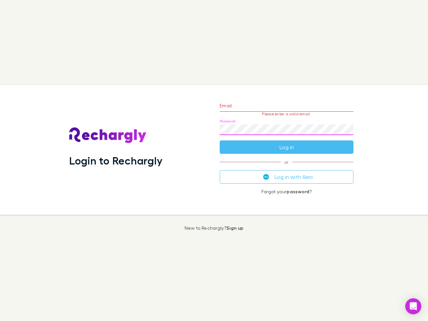  What do you see at coordinates (287, 162) in the screenshot?
I see `span: or` at bounding box center [287, 162].